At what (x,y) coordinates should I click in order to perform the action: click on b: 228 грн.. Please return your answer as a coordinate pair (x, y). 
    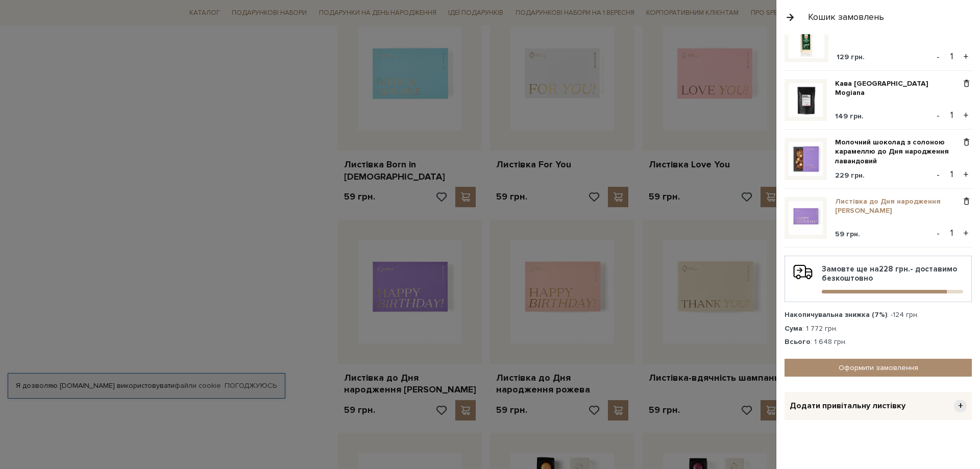
    Looking at the image, I should click on (894, 270).